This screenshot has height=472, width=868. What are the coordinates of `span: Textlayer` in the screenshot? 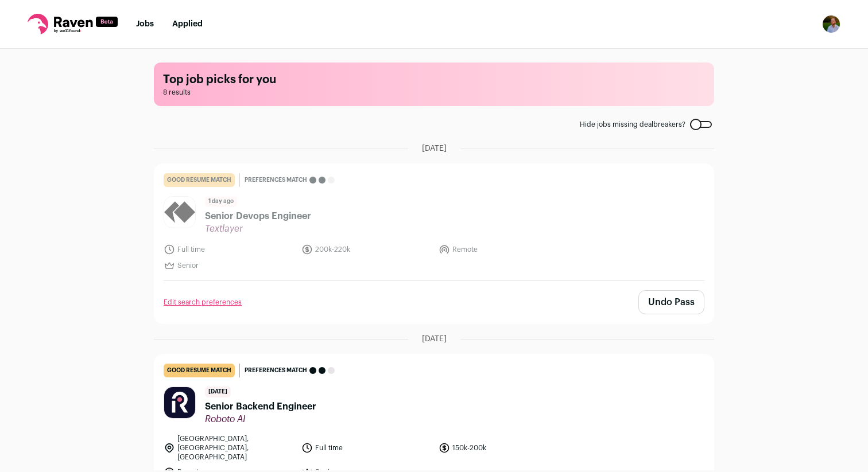 It's located at (258, 229).